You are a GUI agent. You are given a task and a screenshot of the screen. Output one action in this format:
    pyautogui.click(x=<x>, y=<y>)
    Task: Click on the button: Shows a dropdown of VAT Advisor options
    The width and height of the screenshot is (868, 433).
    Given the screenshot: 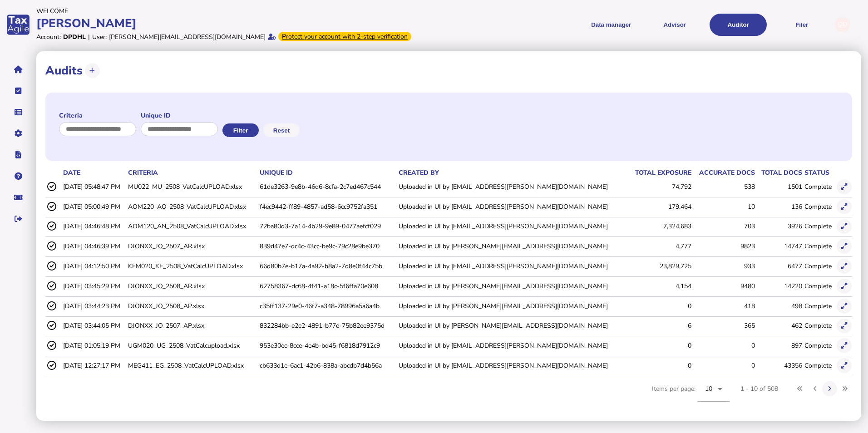 What is the action you would take?
    pyautogui.click(x=675, y=25)
    